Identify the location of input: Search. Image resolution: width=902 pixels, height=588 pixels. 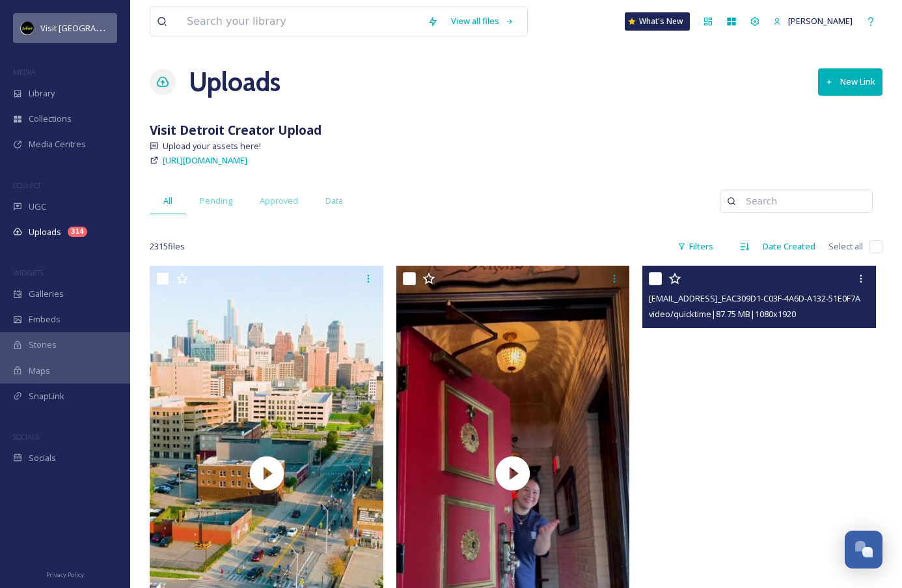
(802, 201).